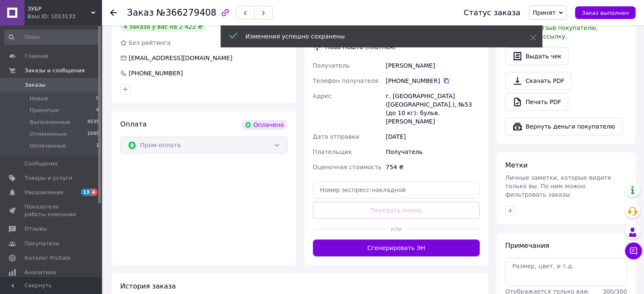 Image resolution: width=644 pixels, height=294 pixels. Describe the element at coordinates (536, 102) in the screenshot. I see `a: Печать PDF` at that location.